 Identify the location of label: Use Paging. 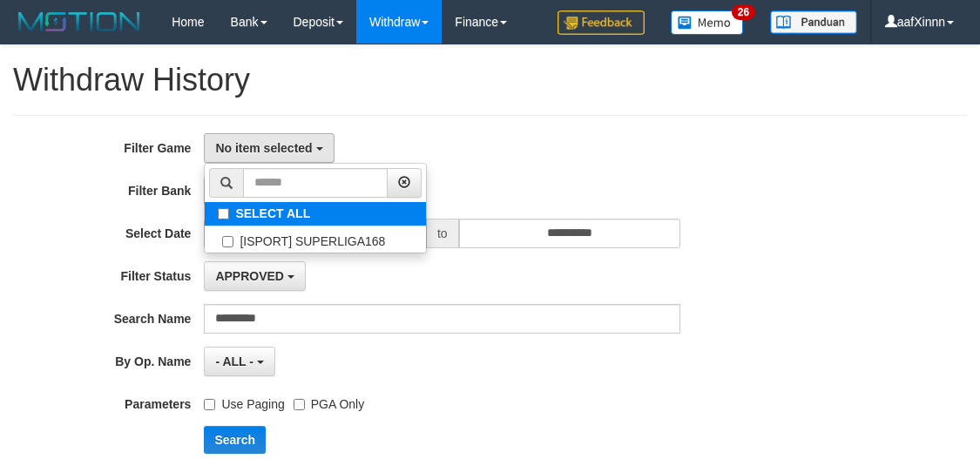
(244, 401).